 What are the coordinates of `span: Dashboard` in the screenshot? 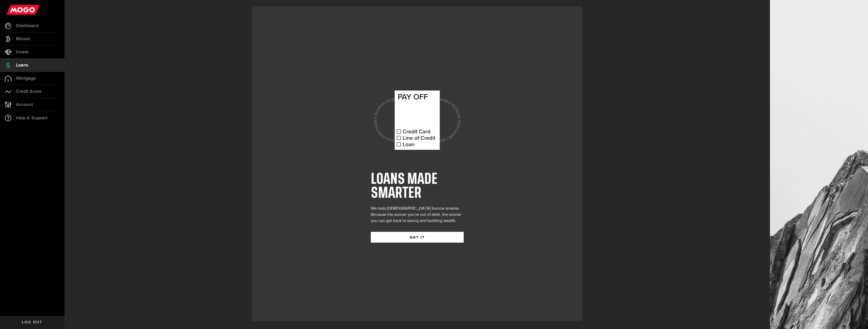 It's located at (27, 26).